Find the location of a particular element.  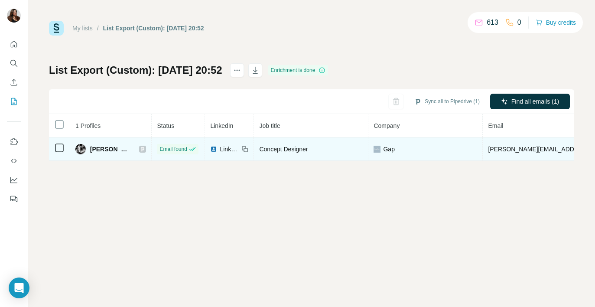

button: Search is located at coordinates (14, 63).